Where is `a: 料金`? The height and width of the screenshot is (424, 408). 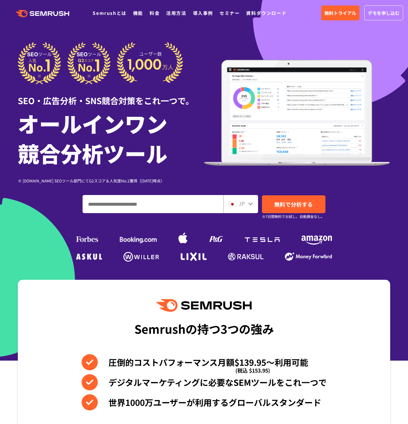 a: 料金 is located at coordinates (154, 13).